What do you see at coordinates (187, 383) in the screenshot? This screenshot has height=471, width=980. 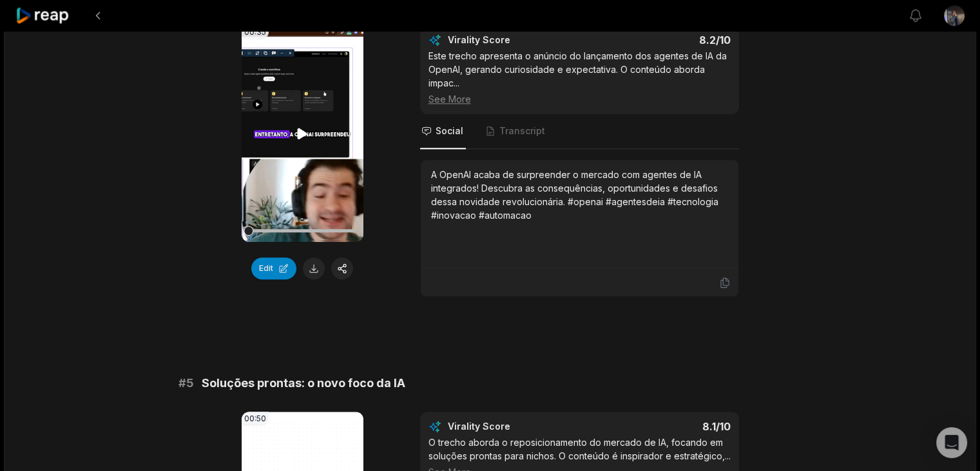 I see `span: # 5` at bounding box center [187, 383].